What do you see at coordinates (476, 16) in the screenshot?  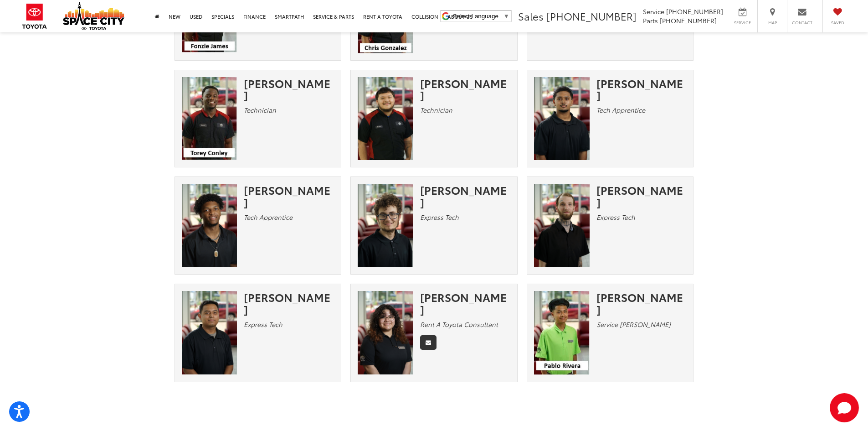 I see `span: Select Language` at bounding box center [476, 16].